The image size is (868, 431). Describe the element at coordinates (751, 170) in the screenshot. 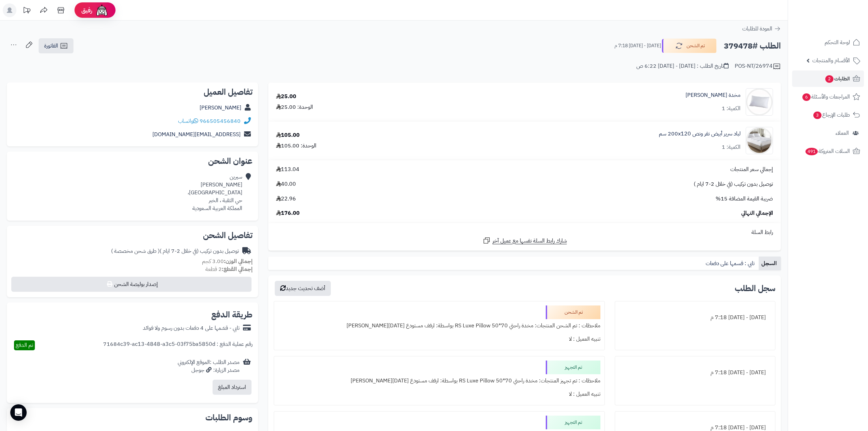

I see `span: إجمالي سعر المنتجات` at that location.